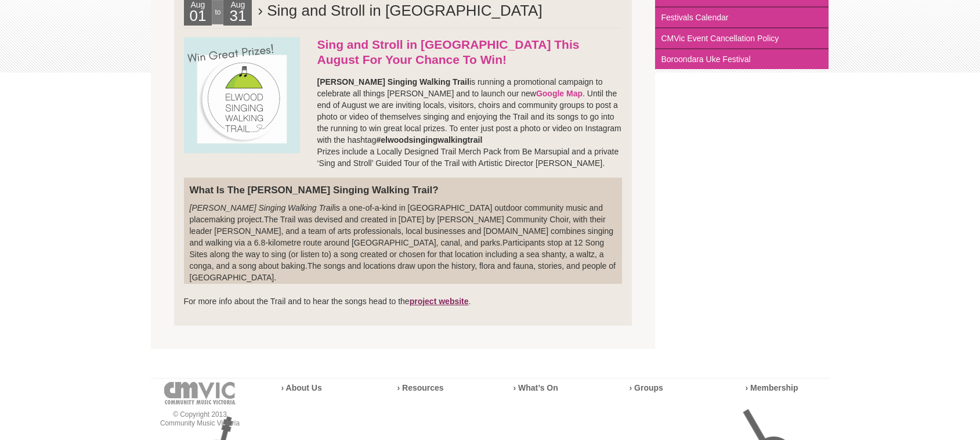 Image resolution: width=980 pixels, height=440 pixels. I want to click on strong: › Groups, so click(646, 387).